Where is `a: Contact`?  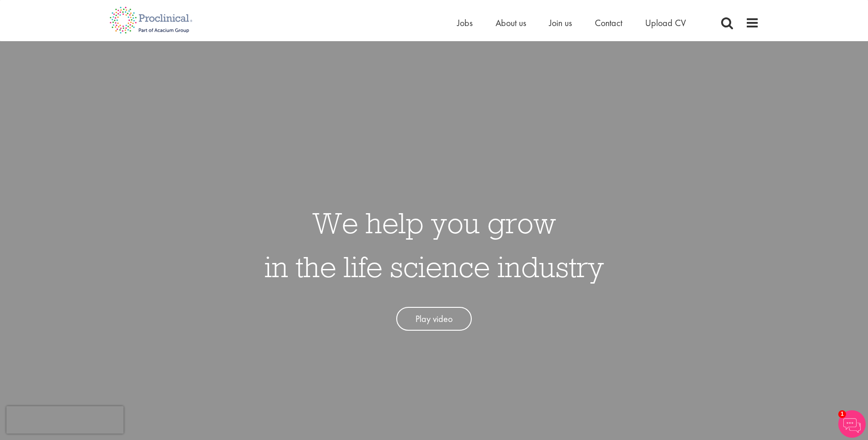
a: Contact is located at coordinates (609, 23).